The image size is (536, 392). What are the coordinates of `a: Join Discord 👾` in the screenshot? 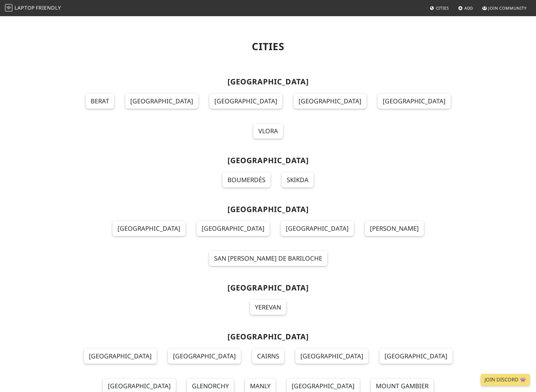 It's located at (505, 380).